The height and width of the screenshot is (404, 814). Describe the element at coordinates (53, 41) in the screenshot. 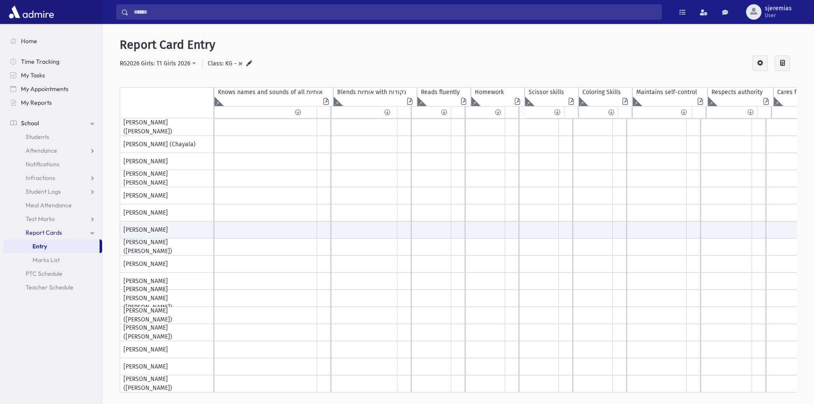

I see `a: Home` at that location.